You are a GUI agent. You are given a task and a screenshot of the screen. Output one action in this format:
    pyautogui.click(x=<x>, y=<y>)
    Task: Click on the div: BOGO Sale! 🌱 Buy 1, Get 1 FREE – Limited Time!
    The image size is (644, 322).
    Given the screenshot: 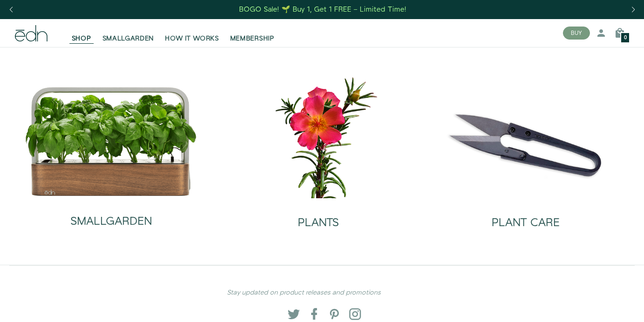 What is the action you would take?
    pyautogui.click(x=322, y=9)
    